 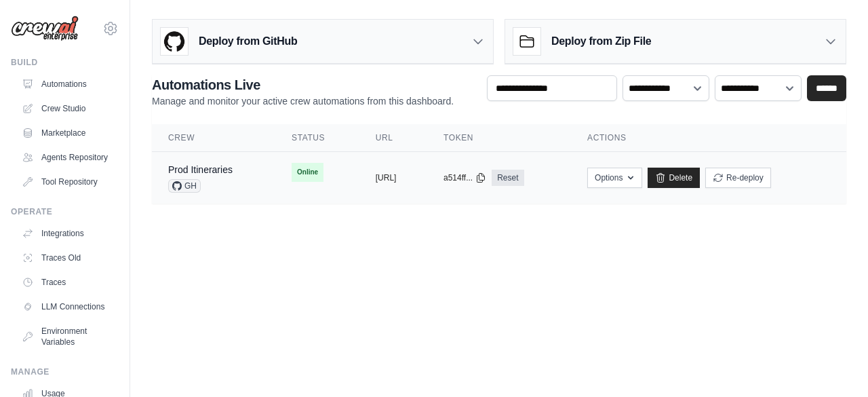 What do you see at coordinates (67, 258) in the screenshot?
I see `a: Traces Old` at bounding box center [67, 258].